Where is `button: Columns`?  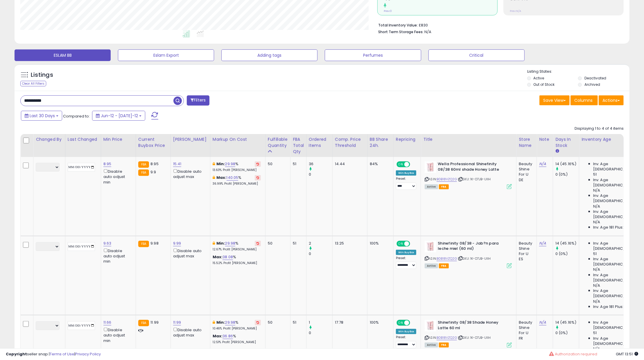 button: Columns is located at coordinates (584, 100).